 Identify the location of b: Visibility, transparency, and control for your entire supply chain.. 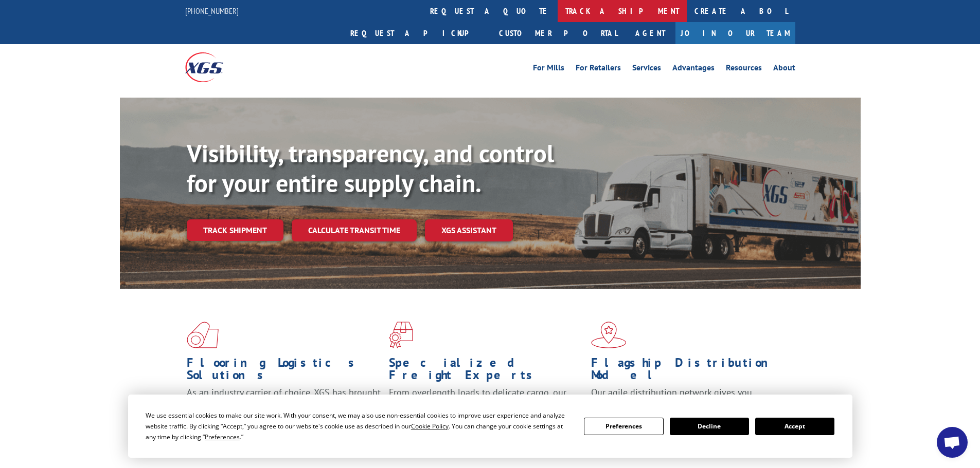
(371, 168).